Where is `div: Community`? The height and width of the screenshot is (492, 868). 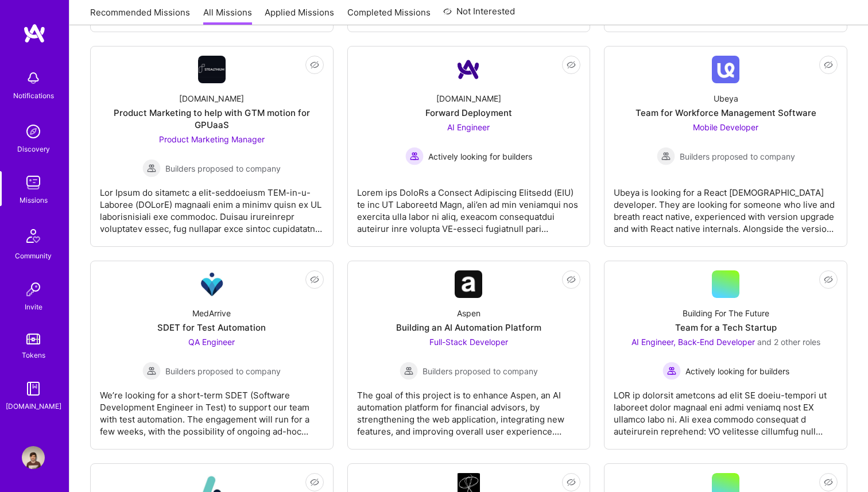
div: Community is located at coordinates (33, 256).